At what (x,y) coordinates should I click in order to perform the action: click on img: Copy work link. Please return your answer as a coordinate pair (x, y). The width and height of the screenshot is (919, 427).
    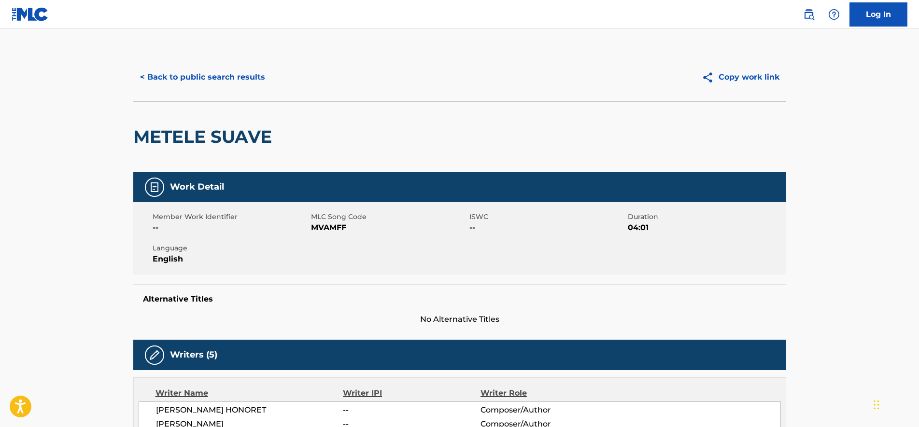
    Looking at the image, I should click on (710, 77).